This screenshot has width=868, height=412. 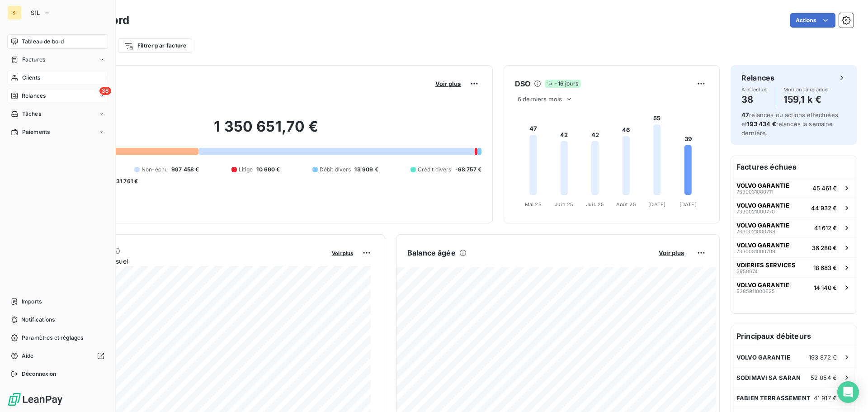 What do you see at coordinates (774, 398) in the screenshot?
I see `span: FABIEN TERRASSEMENT` at bounding box center [774, 398].